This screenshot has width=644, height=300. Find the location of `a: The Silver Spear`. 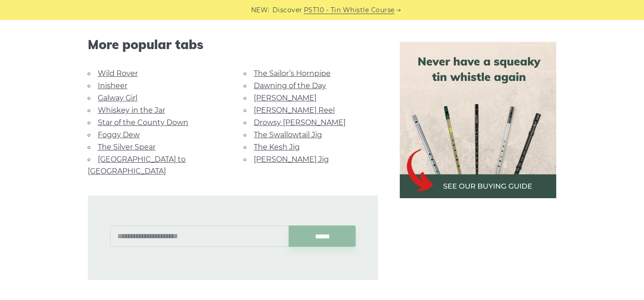

a: The Silver Spear is located at coordinates (127, 147).